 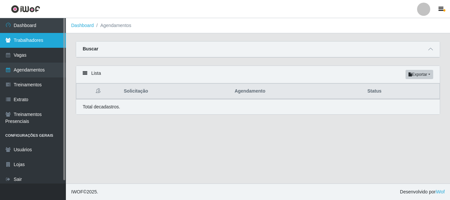 I want to click on button: Exportar, so click(x=420, y=75).